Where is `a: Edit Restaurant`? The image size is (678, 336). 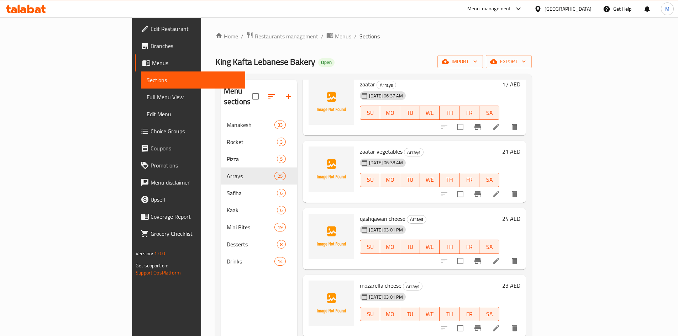 a: Edit Restaurant is located at coordinates (190, 29).